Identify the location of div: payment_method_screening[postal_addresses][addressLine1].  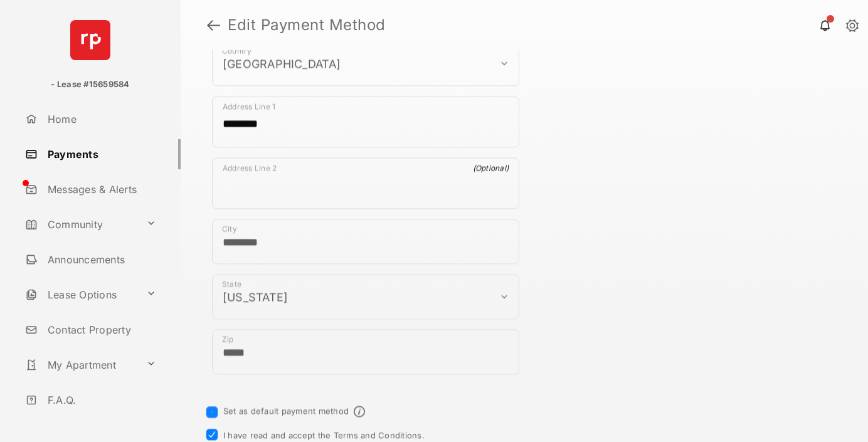
(365, 122).